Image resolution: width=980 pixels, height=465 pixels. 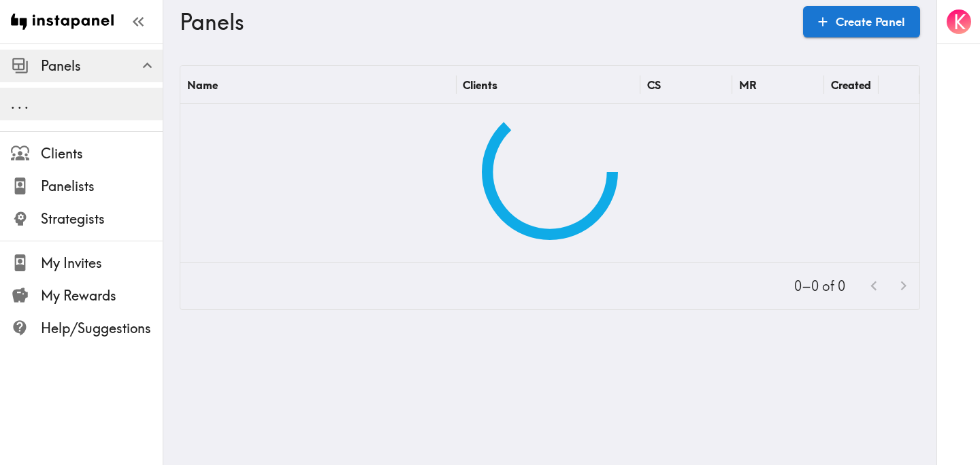 What do you see at coordinates (101, 328) in the screenshot?
I see `span: Help/Suggestions` at bounding box center [101, 328].